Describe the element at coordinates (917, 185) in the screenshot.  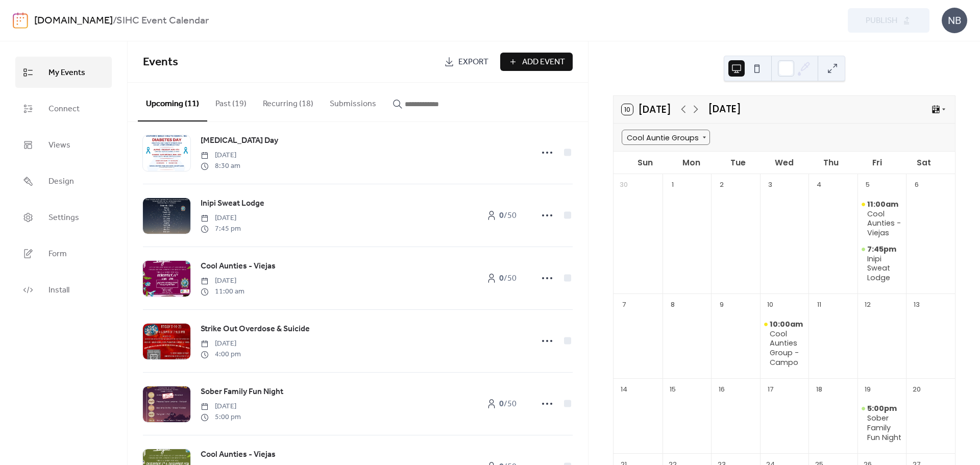
I see `div: 6` at that location.